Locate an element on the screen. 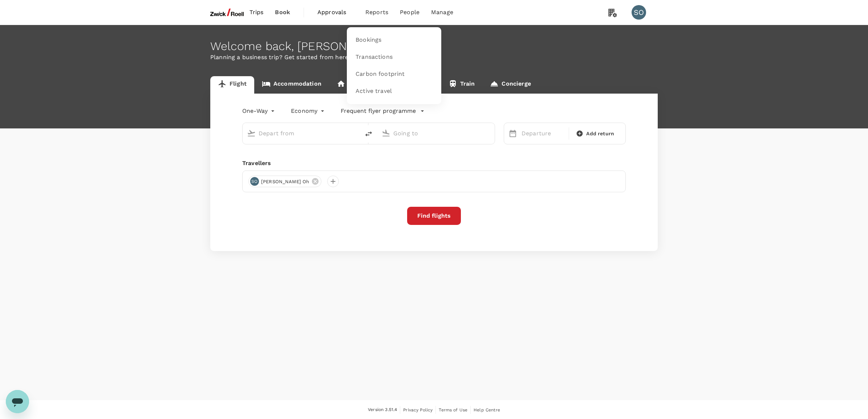 The image size is (868, 419). p: Departure is located at coordinates (543, 134).